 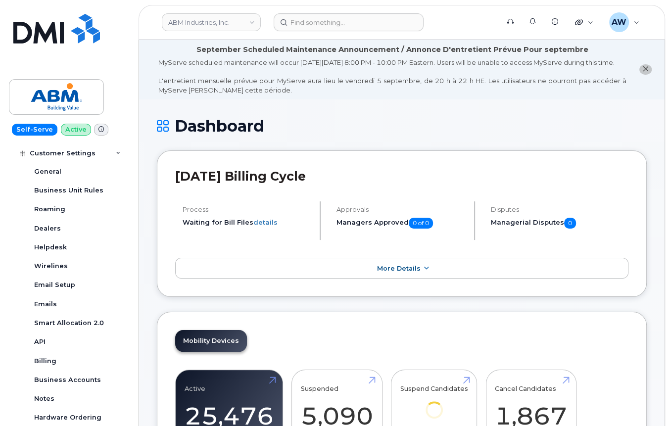 What do you see at coordinates (420, 223) in the screenshot?
I see `span: 0 of 0` at bounding box center [420, 223].